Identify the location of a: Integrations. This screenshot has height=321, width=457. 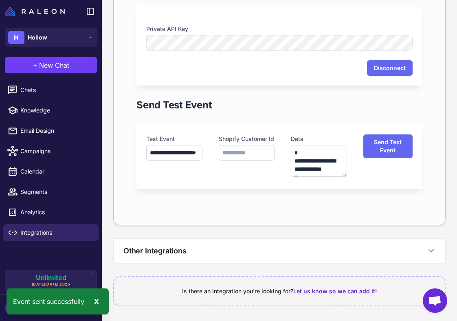
(51, 233).